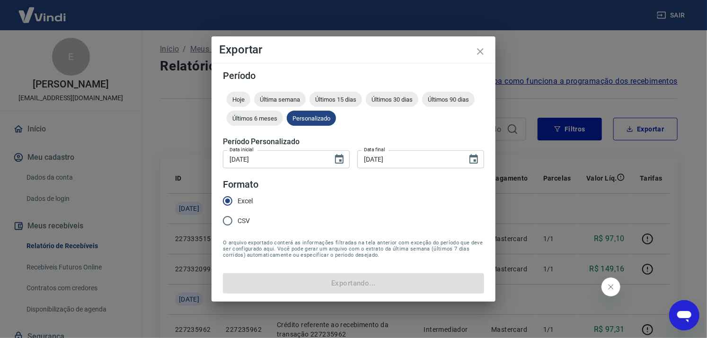 The width and height of the screenshot is (707, 338). What do you see at coordinates (244, 221) in the screenshot?
I see `span: CSV` at bounding box center [244, 221].